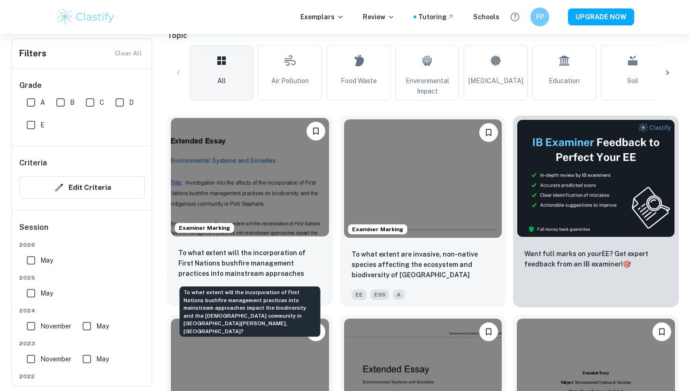 This screenshot has height=391, width=690. I want to click on div: Tutoring, so click(436, 17).